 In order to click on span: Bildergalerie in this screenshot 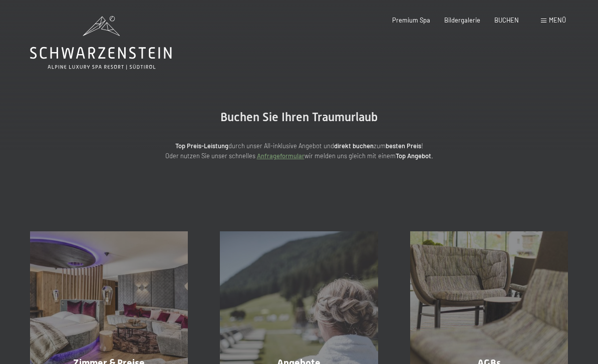, I will do `click(462, 20)`.